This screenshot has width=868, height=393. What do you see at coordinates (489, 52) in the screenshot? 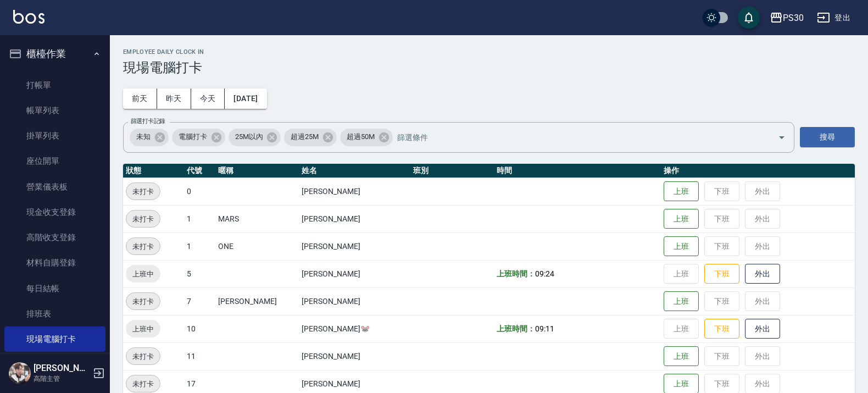
I see `h2: Employee Daily Clock In` at bounding box center [489, 52].